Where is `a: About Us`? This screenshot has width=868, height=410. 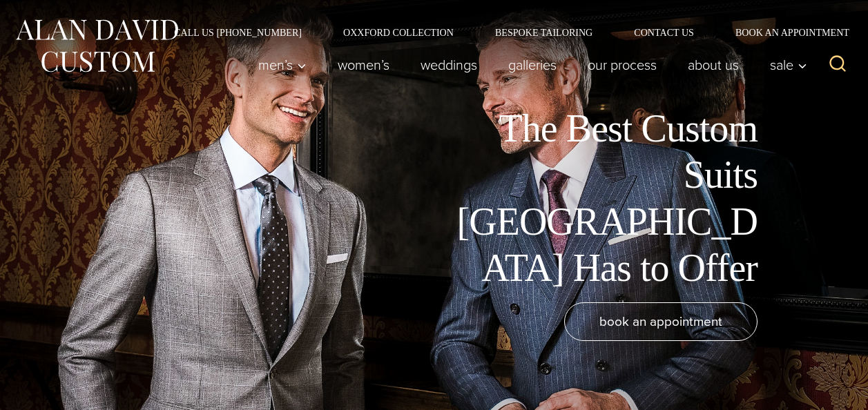
a: About Us is located at coordinates (714, 65).